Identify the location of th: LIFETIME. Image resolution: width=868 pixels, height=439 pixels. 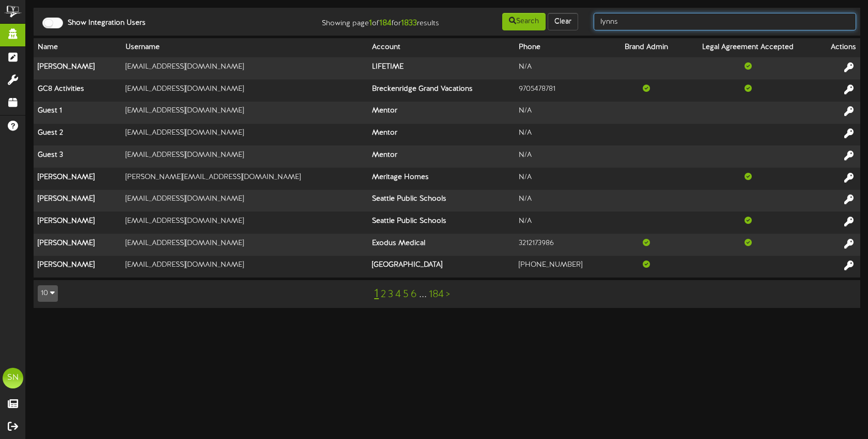
(441, 68).